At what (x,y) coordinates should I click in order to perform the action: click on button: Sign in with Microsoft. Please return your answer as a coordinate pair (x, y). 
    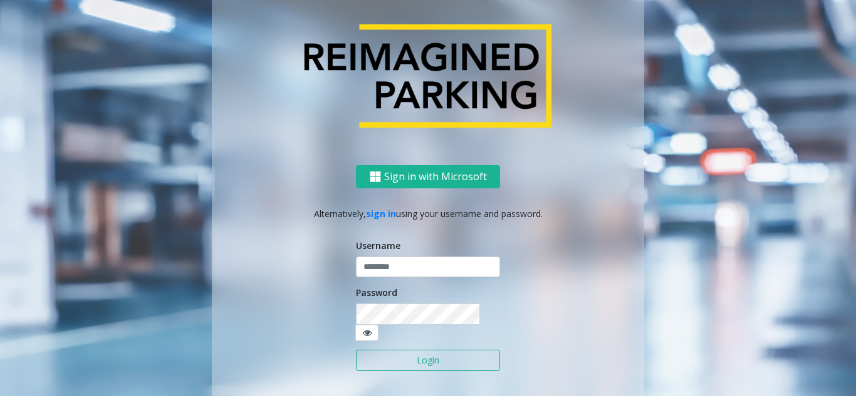
    Looking at the image, I should click on (428, 177).